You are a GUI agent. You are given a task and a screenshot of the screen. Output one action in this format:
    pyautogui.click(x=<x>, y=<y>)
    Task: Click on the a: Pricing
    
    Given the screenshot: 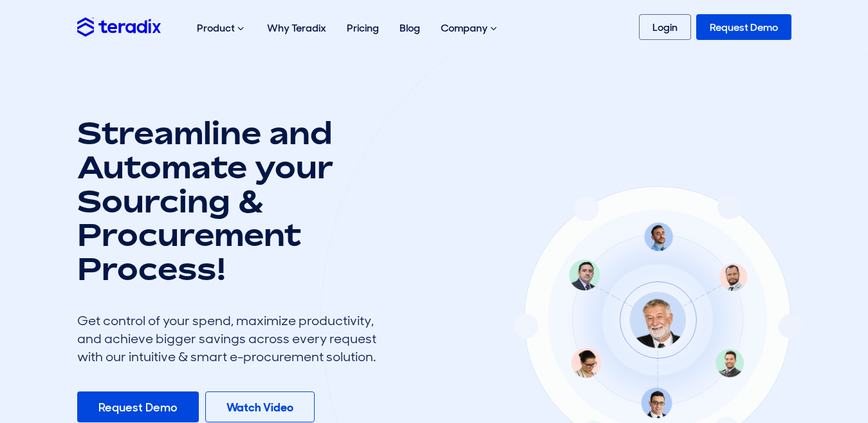 What is the action you would take?
    pyautogui.click(x=363, y=28)
    